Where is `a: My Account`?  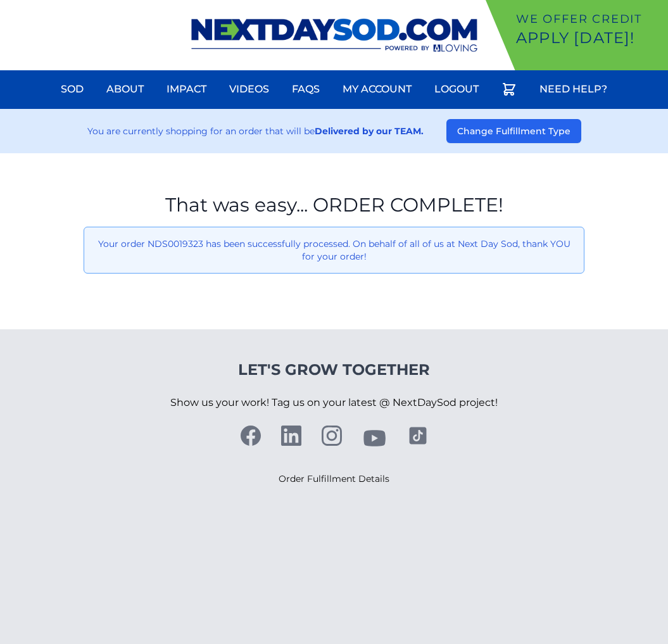 a: My Account is located at coordinates (377, 90).